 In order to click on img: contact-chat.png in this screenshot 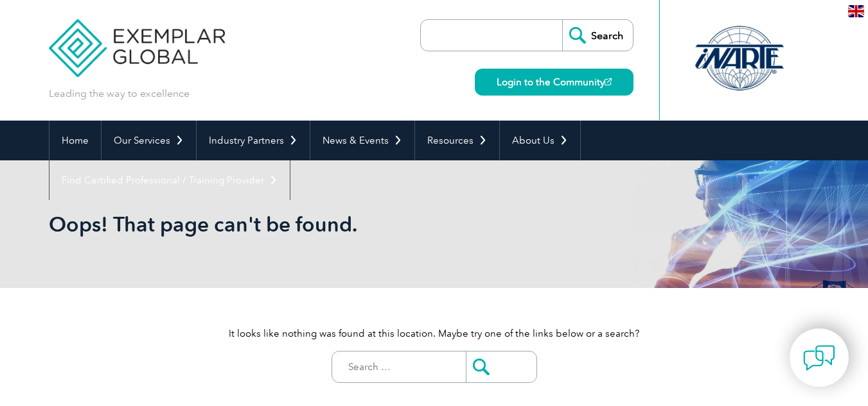, I will do `click(819, 358)`.